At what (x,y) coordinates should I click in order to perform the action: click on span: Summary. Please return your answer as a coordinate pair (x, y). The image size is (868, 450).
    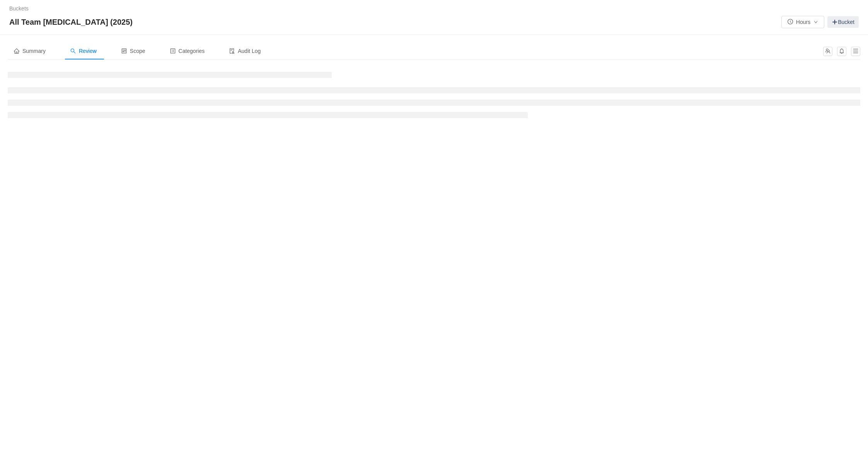
    Looking at the image, I should click on (30, 51).